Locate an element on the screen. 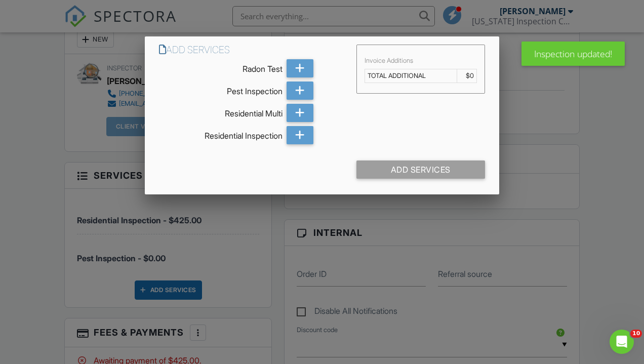 This screenshot has width=644, height=364. div: Invoice Additions is located at coordinates (421, 60).